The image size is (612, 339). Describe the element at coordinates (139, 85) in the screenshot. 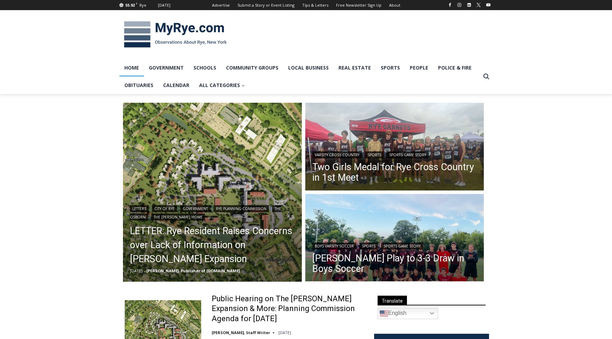

I see `a: Obituaries` at that location.